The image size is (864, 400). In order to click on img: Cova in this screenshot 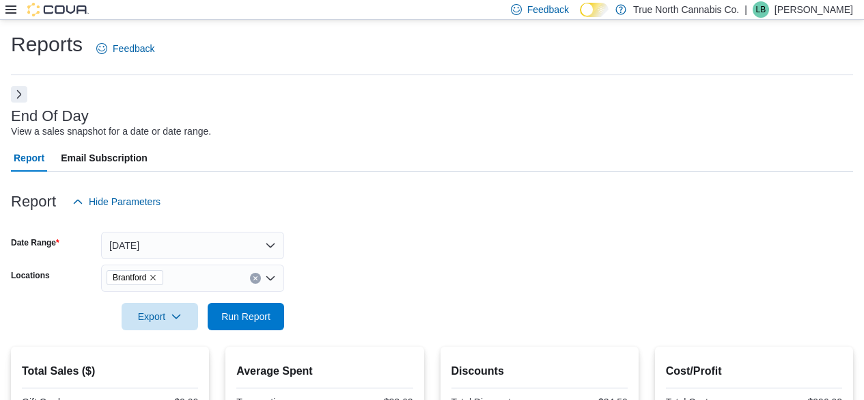, I will do `click(58, 10)`.